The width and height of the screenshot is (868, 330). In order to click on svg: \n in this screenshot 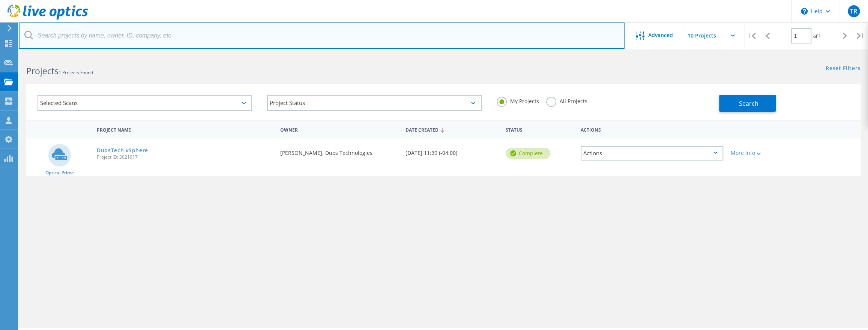, I will do `click(804, 11)`.